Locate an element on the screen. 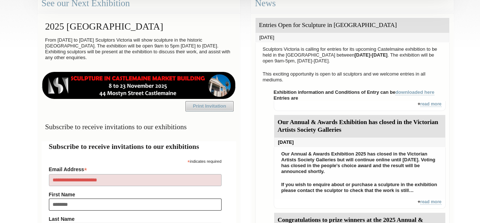 This screenshot has height=223, width=480. label: Last Name is located at coordinates (135, 219).